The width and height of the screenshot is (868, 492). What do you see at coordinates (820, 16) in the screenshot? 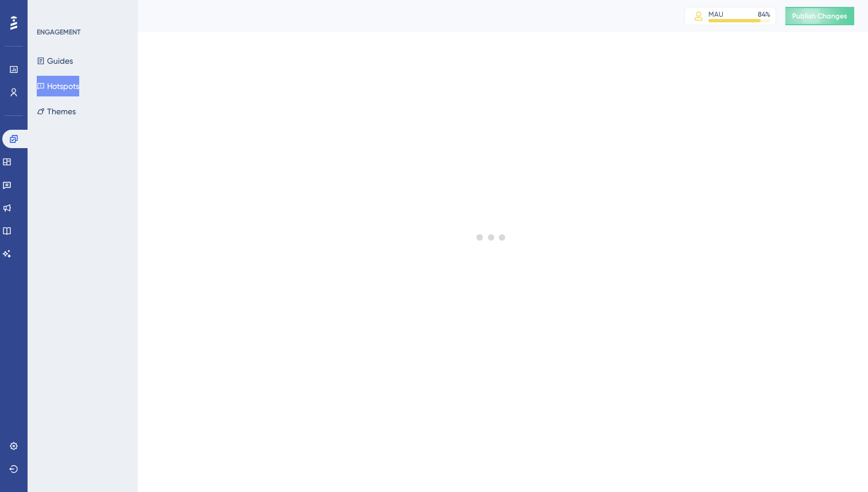
I see `button: Publish Changes` at bounding box center [820, 16].